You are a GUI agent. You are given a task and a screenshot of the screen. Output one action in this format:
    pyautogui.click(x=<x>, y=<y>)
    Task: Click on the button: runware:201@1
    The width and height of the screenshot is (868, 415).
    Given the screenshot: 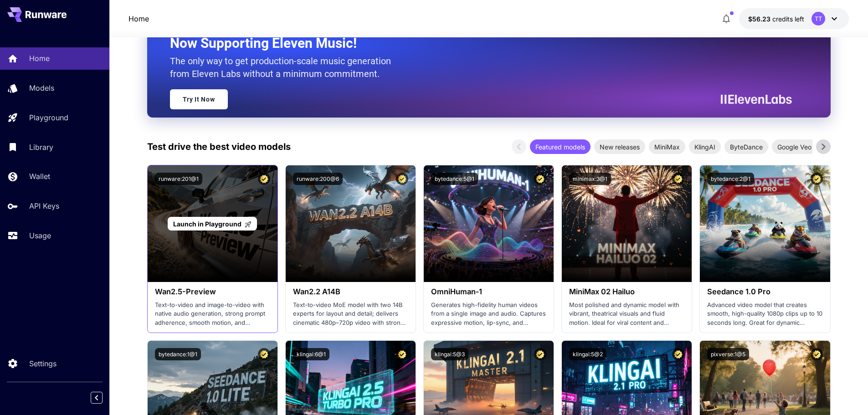 What is the action you would take?
    pyautogui.click(x=178, y=178)
    